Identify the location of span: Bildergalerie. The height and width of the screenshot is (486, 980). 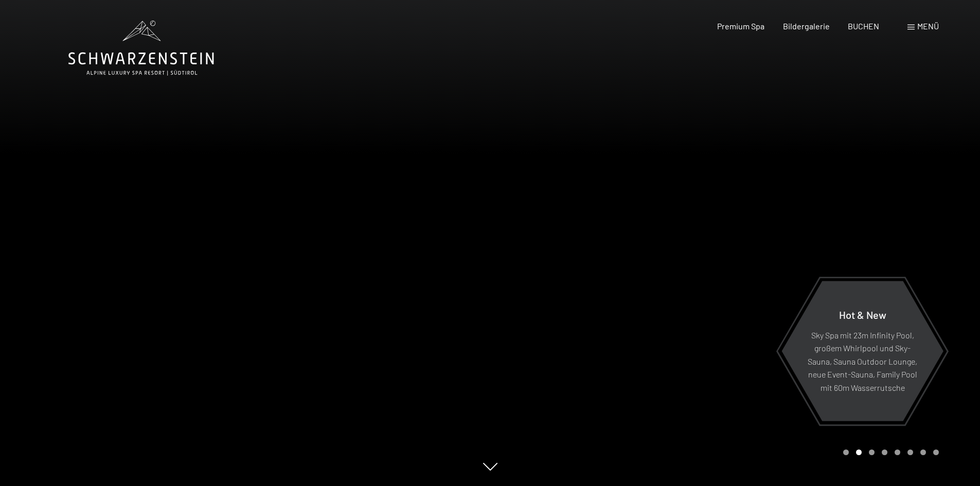
(806, 26).